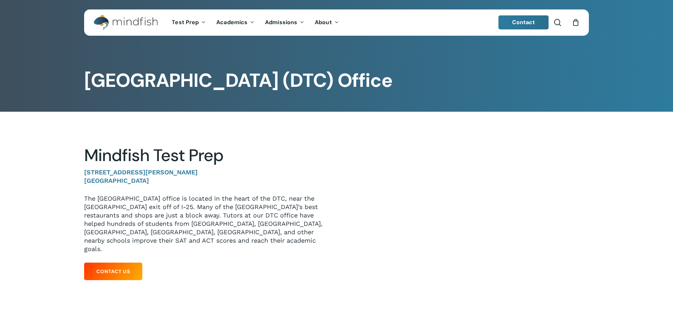 This screenshot has height=319, width=673. I want to click on span: Contact, so click(524, 22).